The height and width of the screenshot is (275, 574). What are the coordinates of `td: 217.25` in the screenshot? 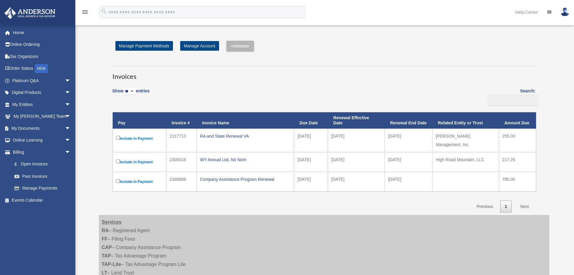 It's located at (517, 162).